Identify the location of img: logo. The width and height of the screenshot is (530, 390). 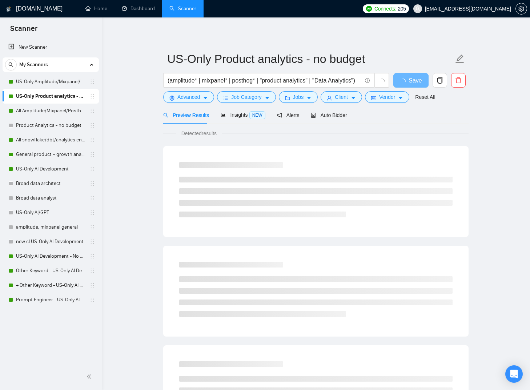
(9, 9).